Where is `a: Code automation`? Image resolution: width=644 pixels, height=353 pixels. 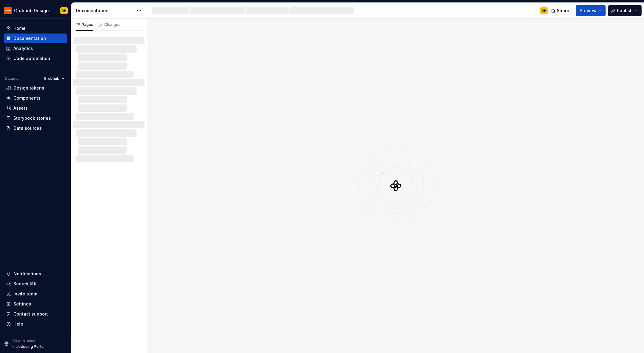 a: Code automation is located at coordinates (35, 59).